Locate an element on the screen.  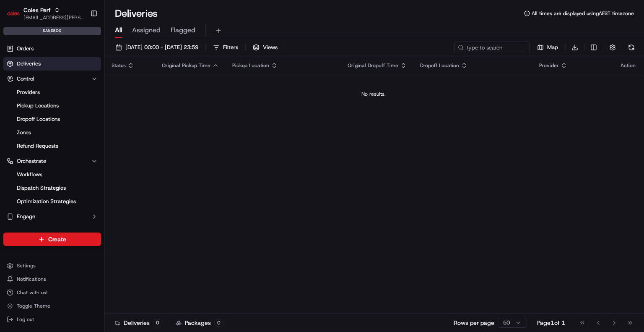
span: Providers is located at coordinates (28, 92).